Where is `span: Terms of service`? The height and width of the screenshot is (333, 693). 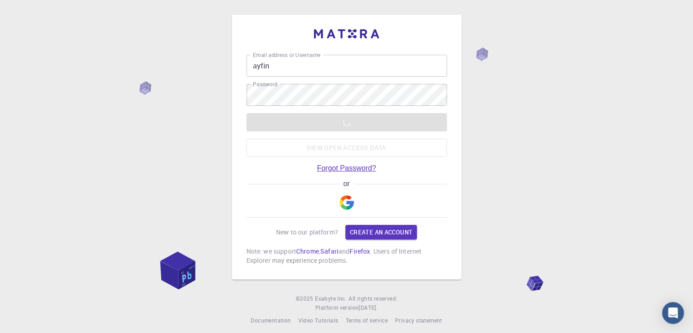 span: Terms of service is located at coordinates (366, 320).